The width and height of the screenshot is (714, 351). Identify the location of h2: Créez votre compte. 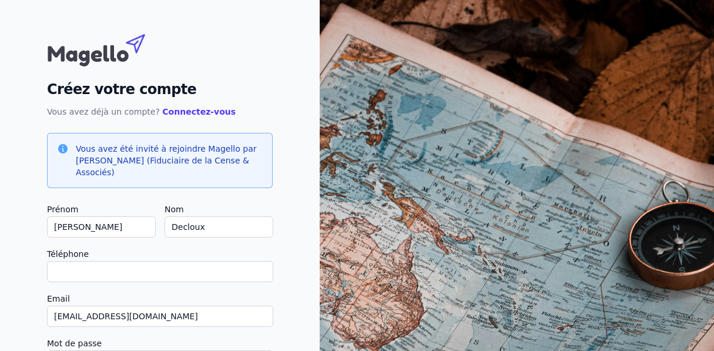
(160, 89).